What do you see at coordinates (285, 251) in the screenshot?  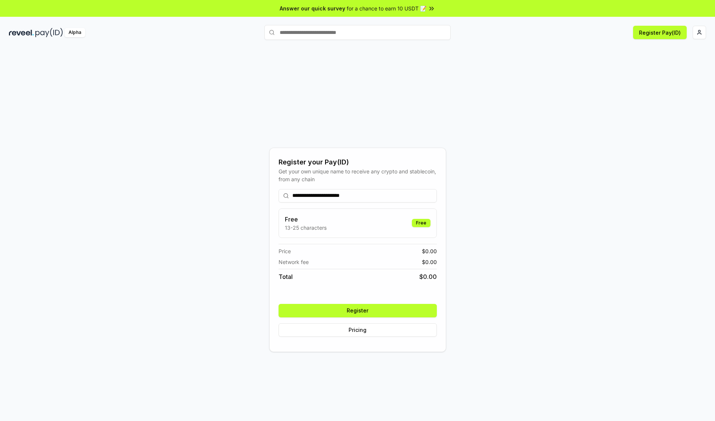 I see `span: Price` at bounding box center [285, 251].